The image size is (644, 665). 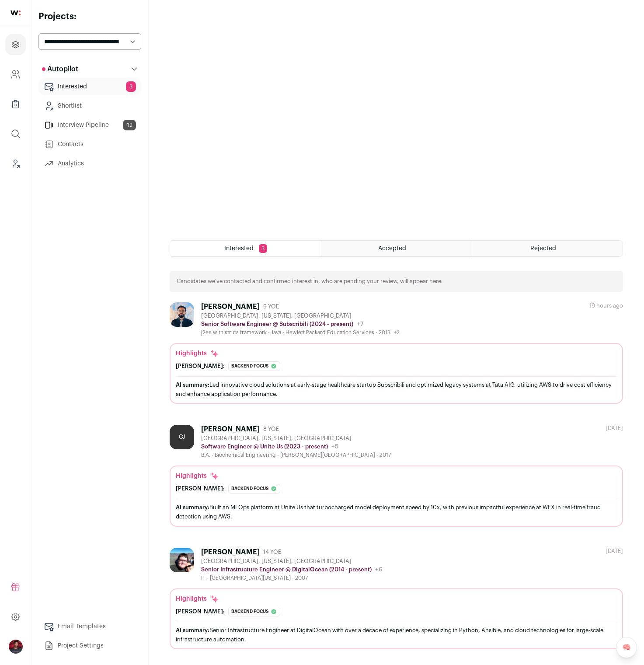 I want to click on a: Interview Pipeline12, so click(x=90, y=125).